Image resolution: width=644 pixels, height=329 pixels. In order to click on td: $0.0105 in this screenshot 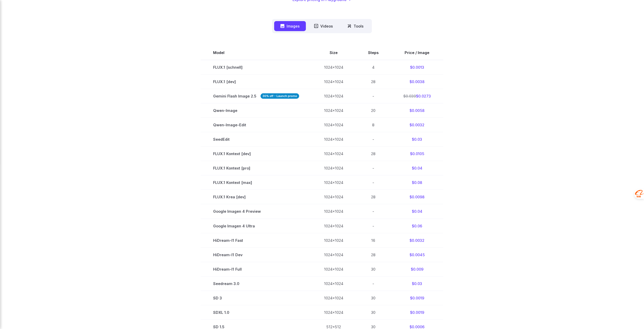, I will do `click(417, 154)`.